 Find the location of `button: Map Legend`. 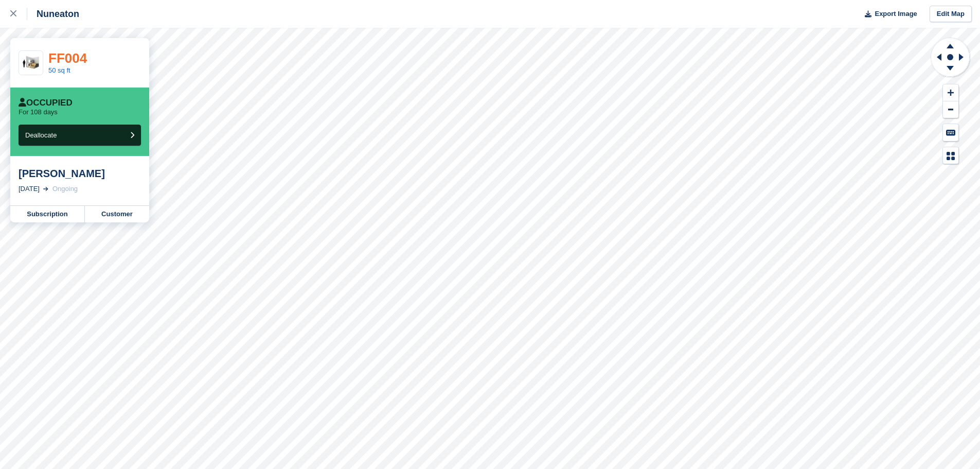

button: Map Legend is located at coordinates (951, 155).